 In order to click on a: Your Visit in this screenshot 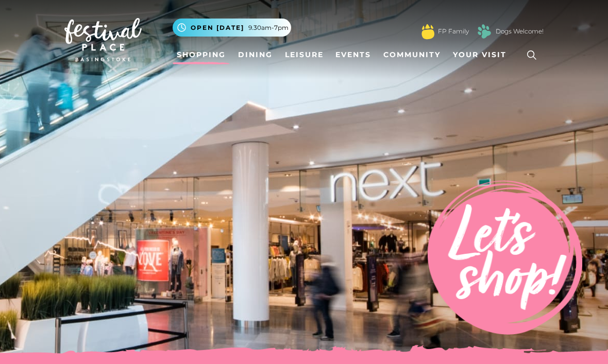, I will do `click(482, 54)`.